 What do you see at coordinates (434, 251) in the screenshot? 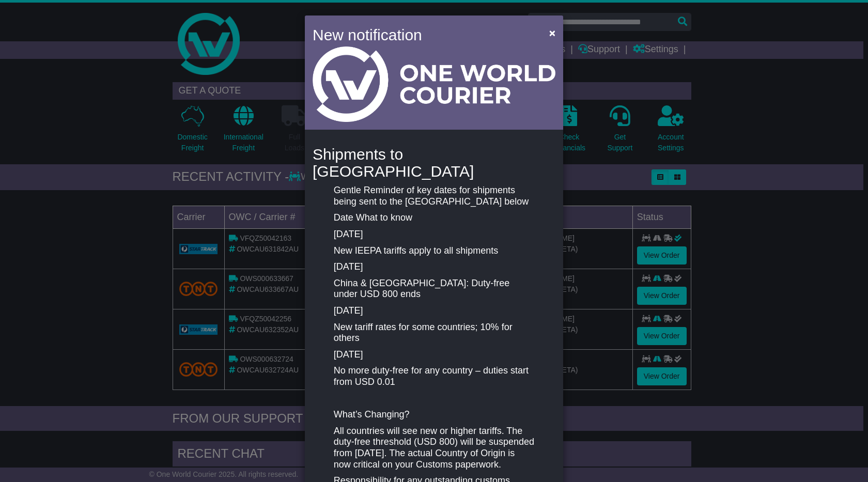
I see `p: New IEEPA tariffs apply to all shipments` at bounding box center [434, 251].